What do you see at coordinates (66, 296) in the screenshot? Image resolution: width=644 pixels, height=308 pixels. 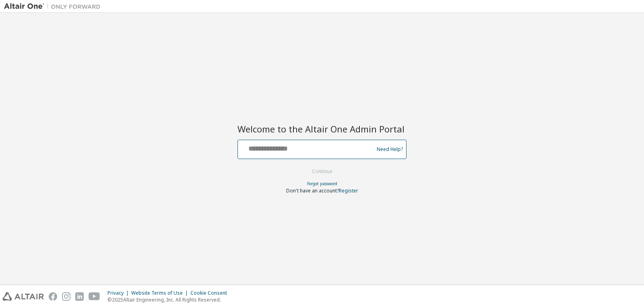 I see `img: instagram.svg` at bounding box center [66, 296].